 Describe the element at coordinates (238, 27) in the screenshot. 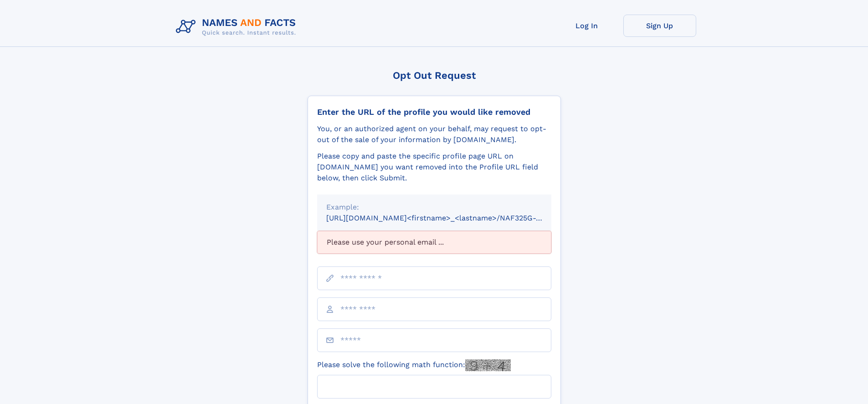

I see `img: Logo Names and Facts` at that location.